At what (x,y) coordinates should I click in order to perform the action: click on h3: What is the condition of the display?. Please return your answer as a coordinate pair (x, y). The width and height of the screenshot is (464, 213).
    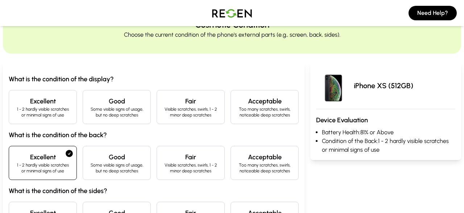
    Looking at the image, I should click on (154, 79).